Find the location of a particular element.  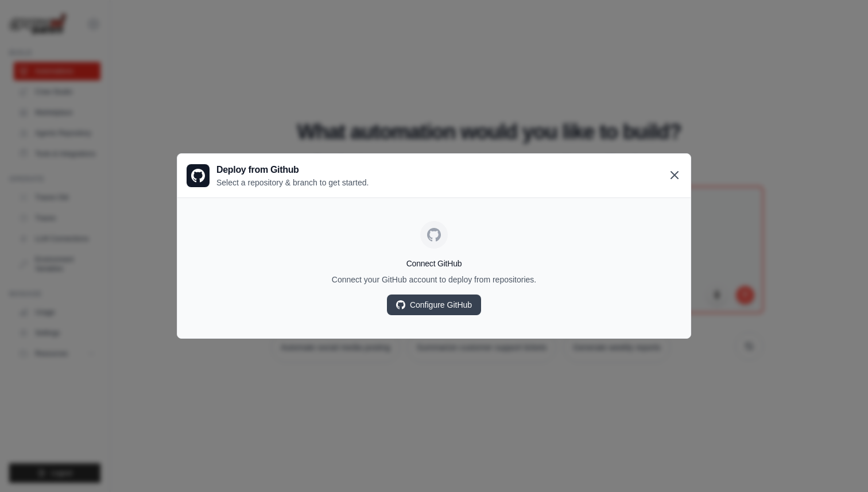

p: Connect your GitHub account to deploy from repositories. is located at coordinates (434, 280).